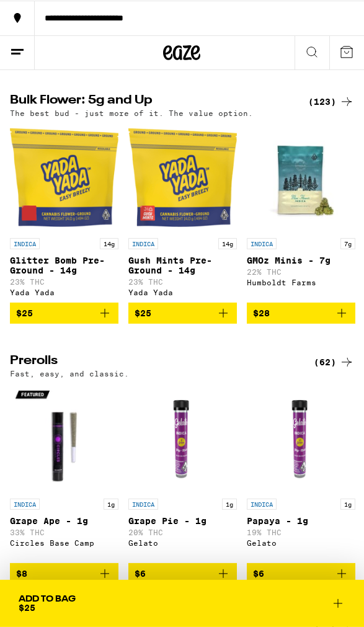 The width and height of the screenshot is (364, 627). Describe the element at coordinates (183, 532) in the screenshot. I see `p: 20% THC` at that location.